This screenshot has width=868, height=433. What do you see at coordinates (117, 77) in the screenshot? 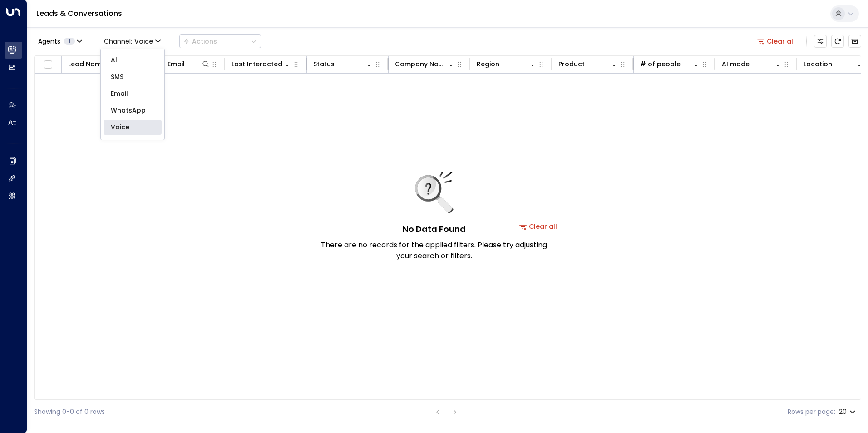
I see `span: SMS` at bounding box center [117, 77].